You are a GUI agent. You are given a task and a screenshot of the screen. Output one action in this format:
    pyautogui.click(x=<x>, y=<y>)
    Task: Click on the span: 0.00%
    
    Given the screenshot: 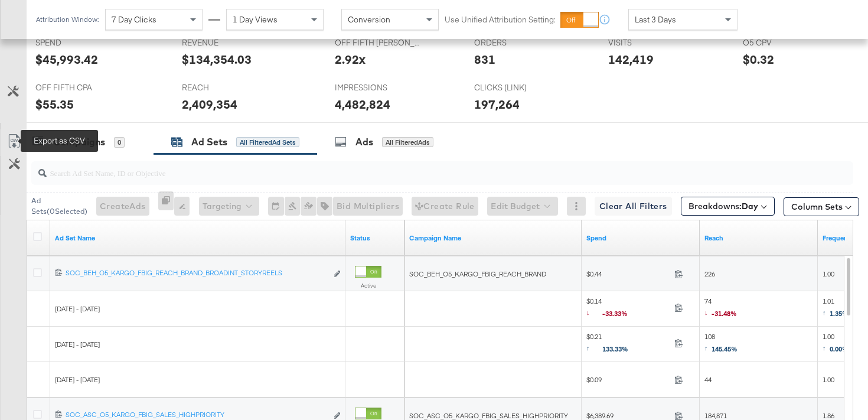 What is the action you would take?
    pyautogui.click(x=839, y=348)
    